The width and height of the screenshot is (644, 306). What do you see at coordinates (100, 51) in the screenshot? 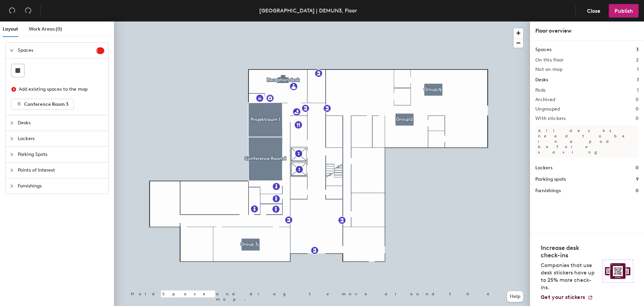
I see `sup: 1` at bounding box center [100, 51].